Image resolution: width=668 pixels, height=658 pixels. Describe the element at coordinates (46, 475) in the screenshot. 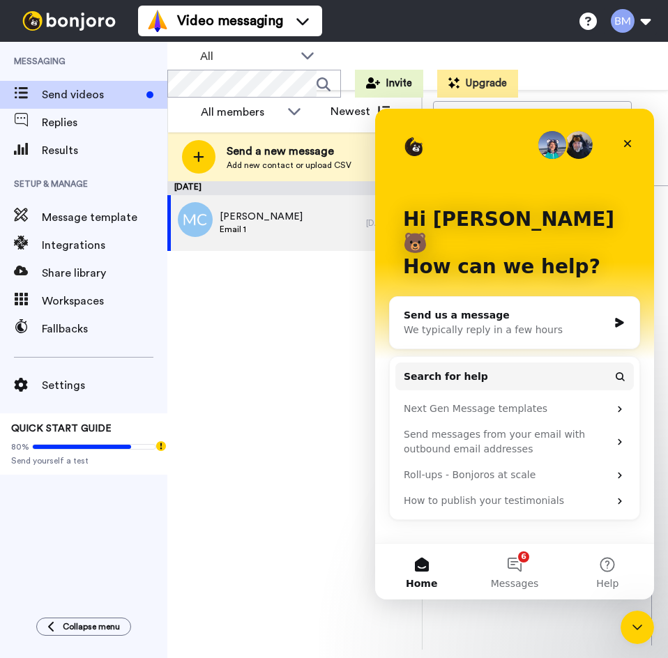

I see `span: Home` at that location.